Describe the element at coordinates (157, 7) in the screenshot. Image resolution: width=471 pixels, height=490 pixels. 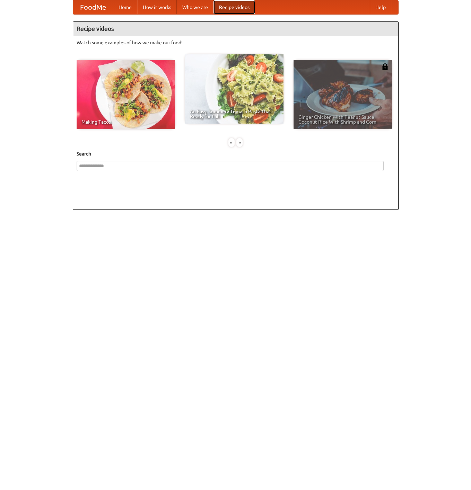
I see `a: How it works` at that location.